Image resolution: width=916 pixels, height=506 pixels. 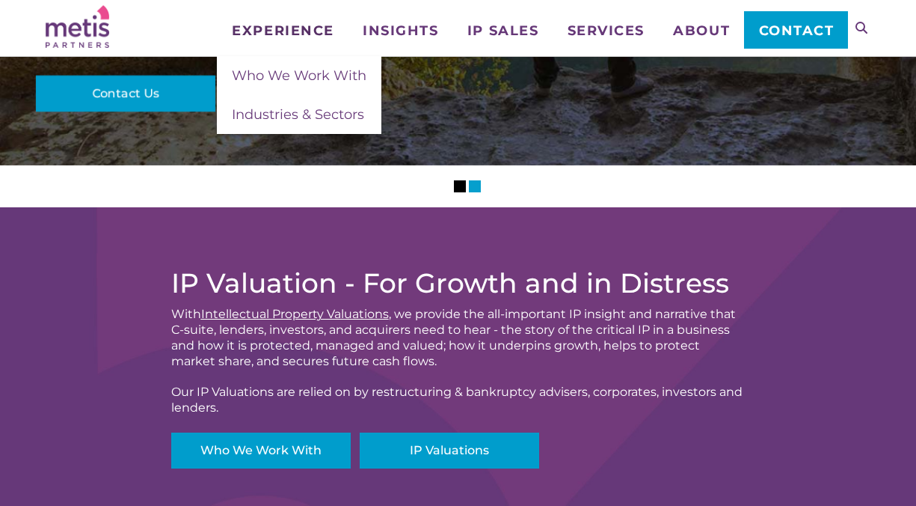 I want to click on span: About, so click(x=702, y=31).